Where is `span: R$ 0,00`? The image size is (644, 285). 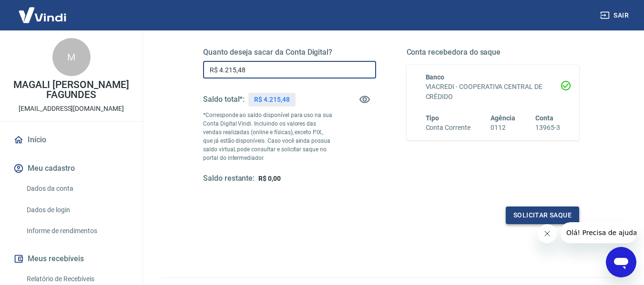 span: R$ 0,00 is located at coordinates (269, 178).